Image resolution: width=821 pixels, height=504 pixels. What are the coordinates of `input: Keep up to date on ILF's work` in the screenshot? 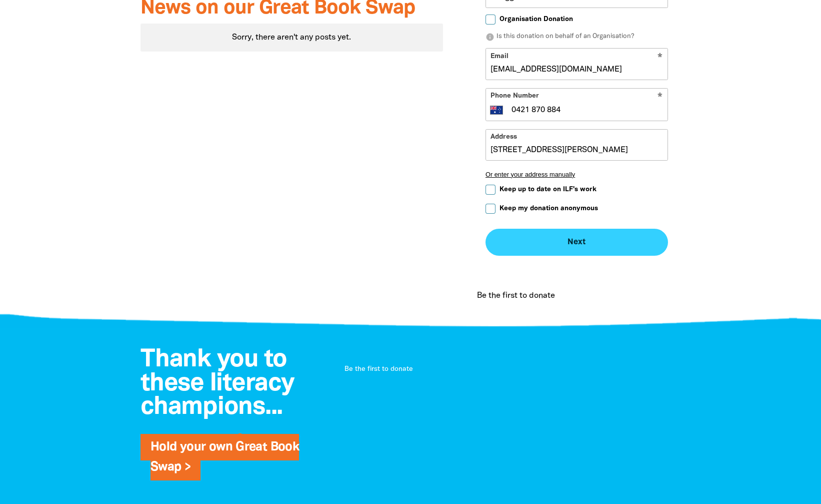 It's located at (491, 190).